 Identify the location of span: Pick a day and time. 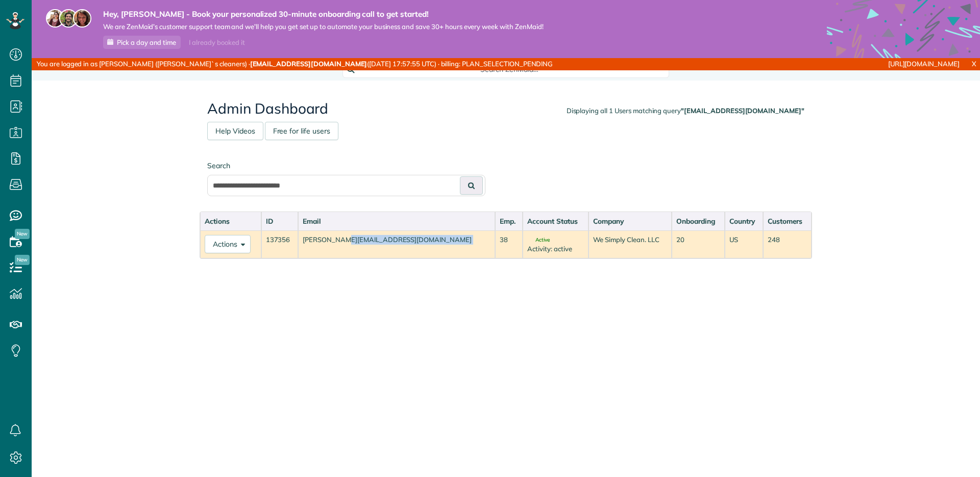
(146, 43).